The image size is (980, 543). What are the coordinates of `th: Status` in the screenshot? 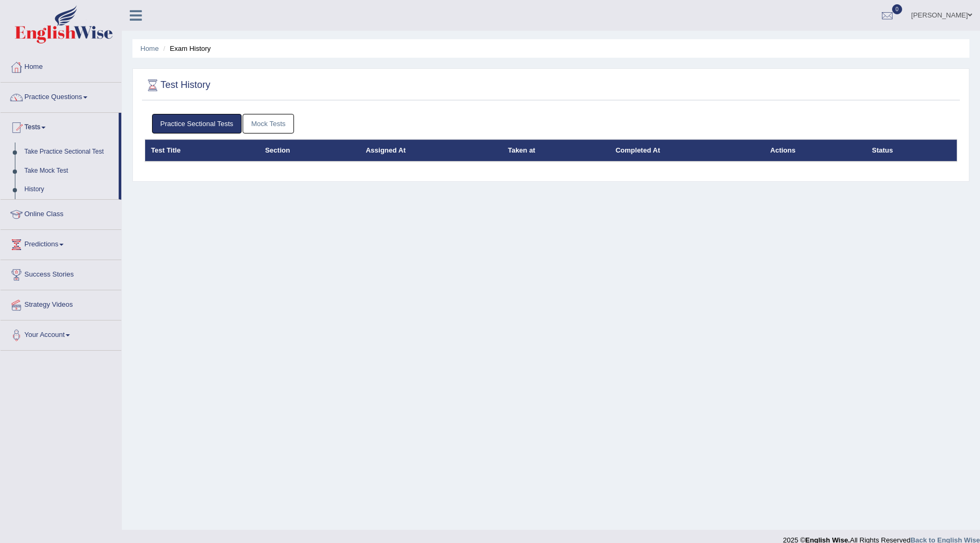 It's located at (912, 150).